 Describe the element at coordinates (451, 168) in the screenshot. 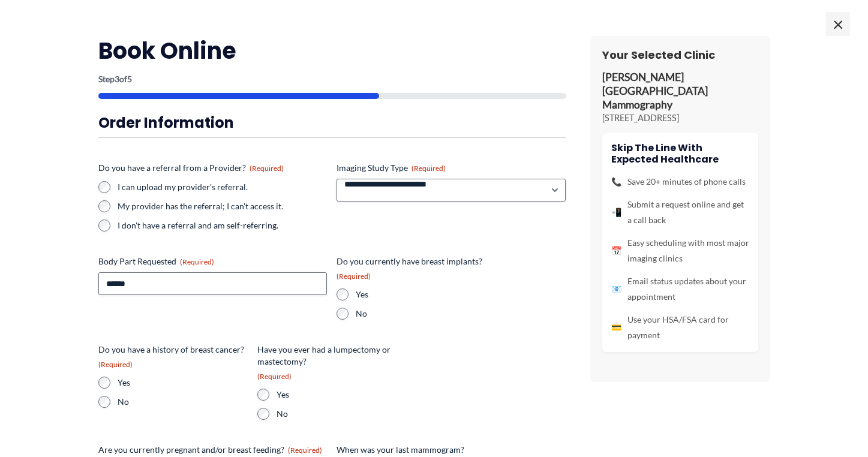

I see `label: Imaging Study Type` at that location.